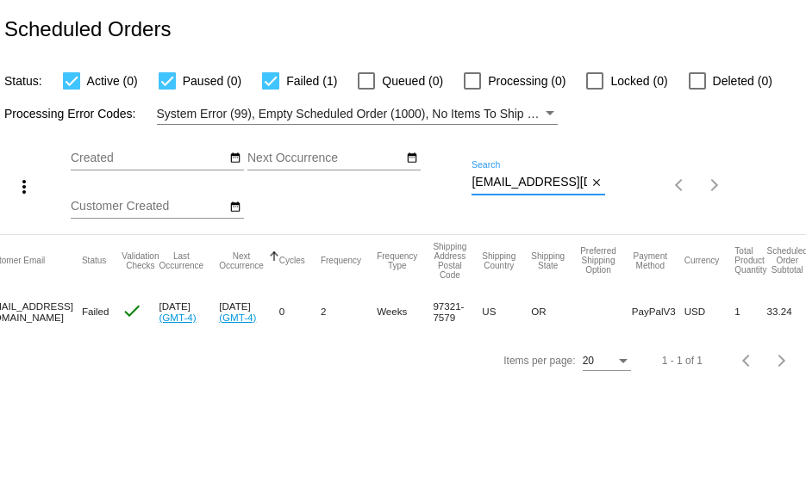  Describe the element at coordinates (681, 361) in the screenshot. I see `div: 1 - 1 of 1` at that location.